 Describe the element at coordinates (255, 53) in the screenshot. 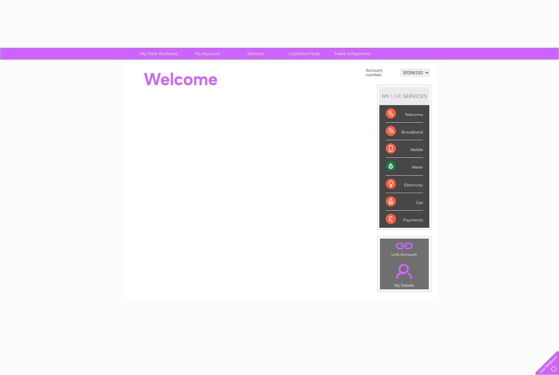

I see `a: Services` at that location.